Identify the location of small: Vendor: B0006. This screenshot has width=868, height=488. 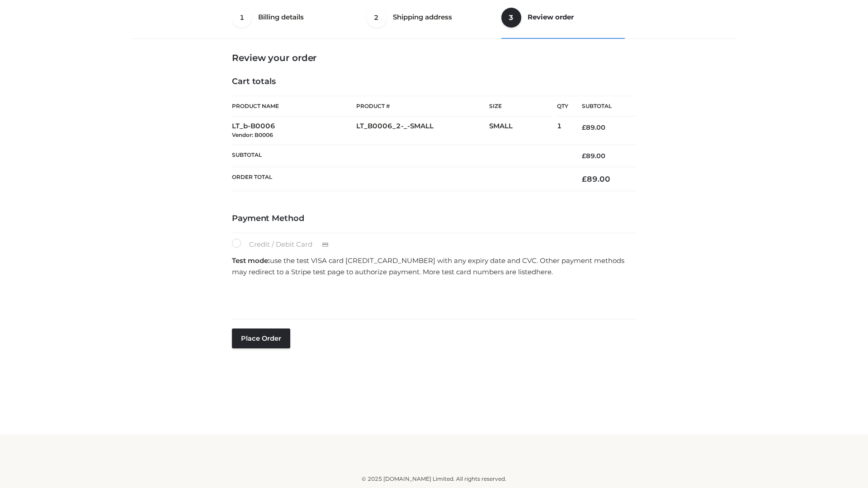
(252, 135).